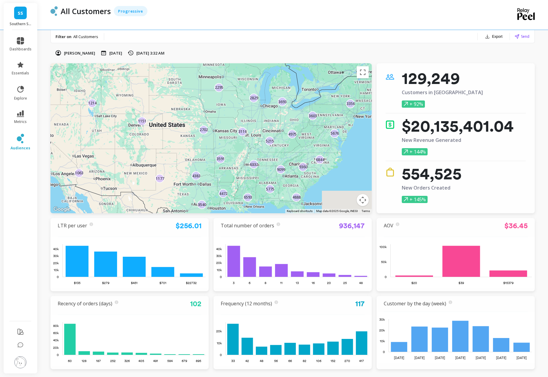 Image resolution: width=548 pixels, height=377 pixels. What do you see at coordinates (415, 200) in the screenshot?
I see `p: + 145%` at bounding box center [415, 200].